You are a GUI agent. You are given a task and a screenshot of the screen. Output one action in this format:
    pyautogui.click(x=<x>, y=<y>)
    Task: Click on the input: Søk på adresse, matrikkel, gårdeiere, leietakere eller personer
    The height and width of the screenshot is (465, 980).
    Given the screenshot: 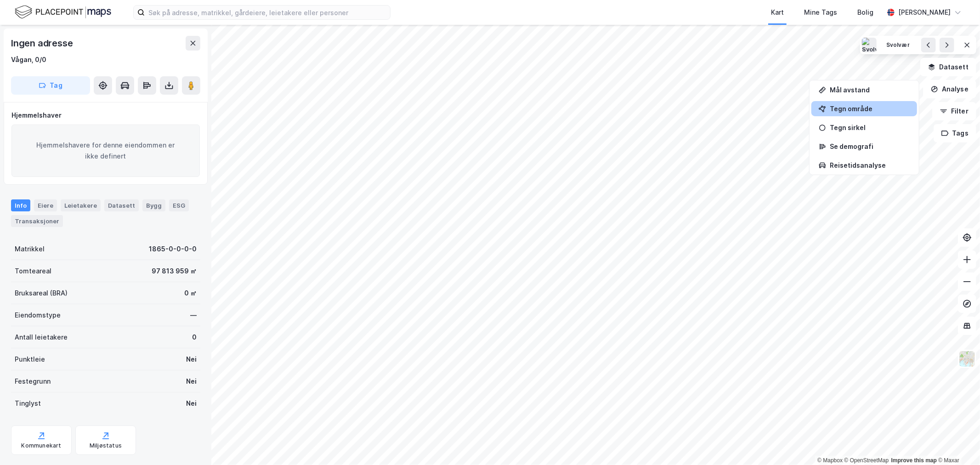 What is the action you would take?
    pyautogui.click(x=268, y=12)
    